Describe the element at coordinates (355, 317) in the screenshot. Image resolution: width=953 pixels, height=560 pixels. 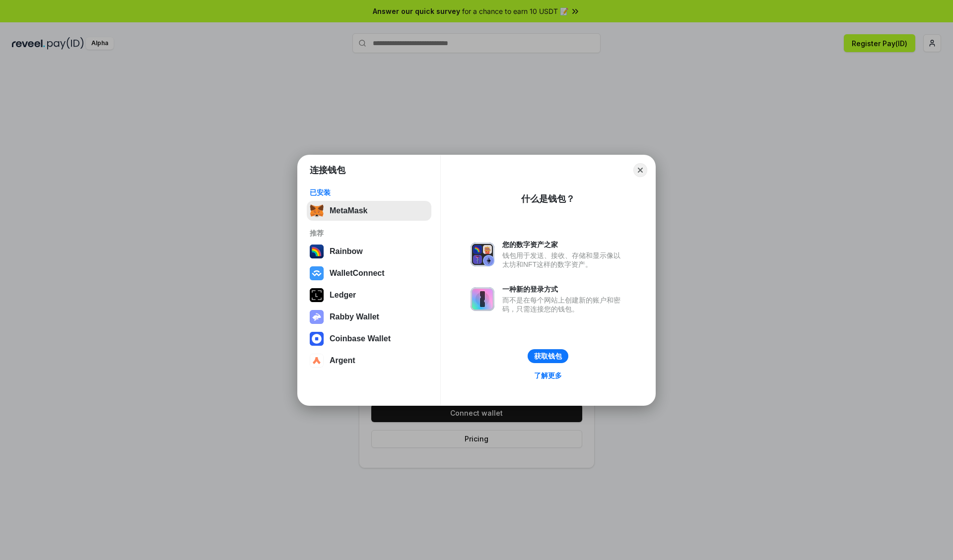
I see `div: Rabby Wallet` at that location.